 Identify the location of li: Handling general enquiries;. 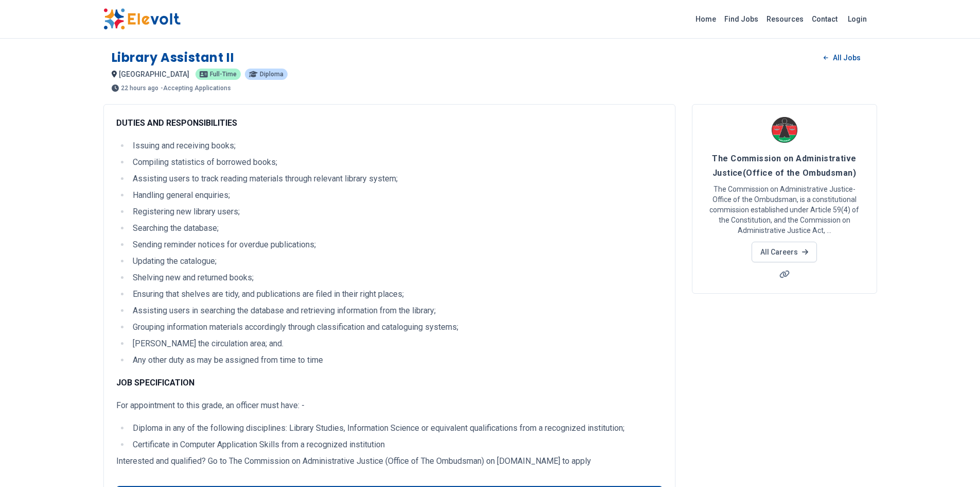
(396, 195).